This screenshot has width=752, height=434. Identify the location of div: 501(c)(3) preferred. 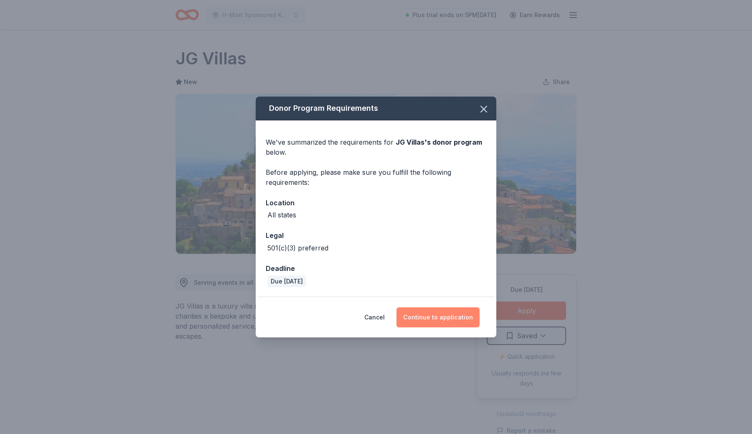
(298, 248).